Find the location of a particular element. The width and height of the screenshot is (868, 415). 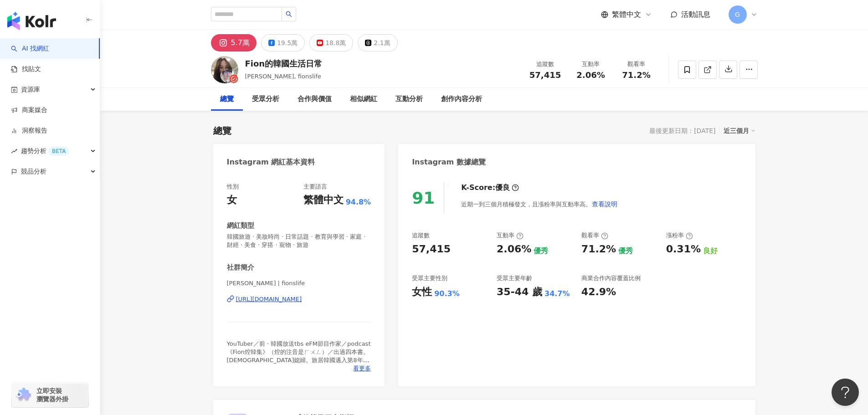

span: 94.8% is located at coordinates (359, 202).